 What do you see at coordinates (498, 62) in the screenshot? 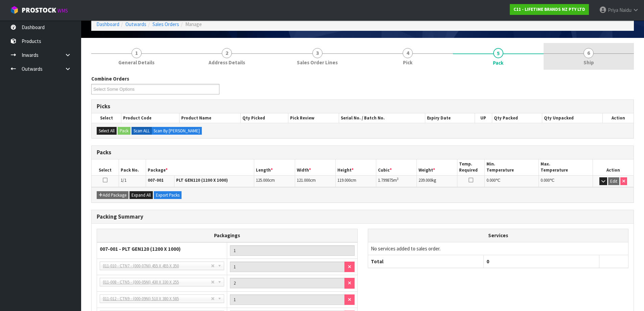
I see `span: Pack` at bounding box center [498, 62].